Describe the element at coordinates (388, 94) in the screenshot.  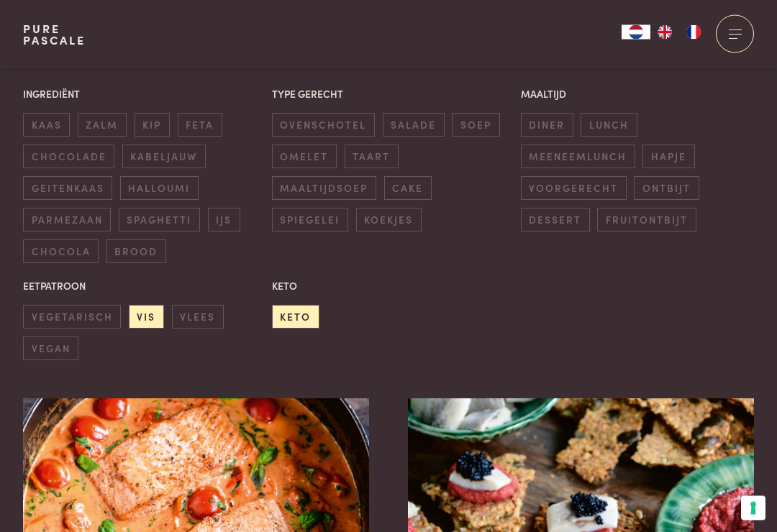
I see `p: Type gerecht` at that location.